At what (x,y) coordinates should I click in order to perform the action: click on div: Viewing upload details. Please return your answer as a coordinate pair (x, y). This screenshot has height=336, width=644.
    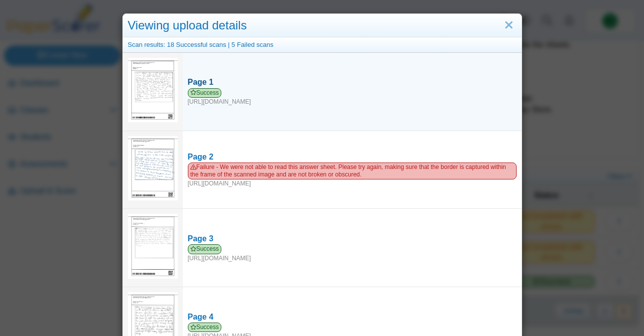
    Looking at the image, I should click on (322, 25).